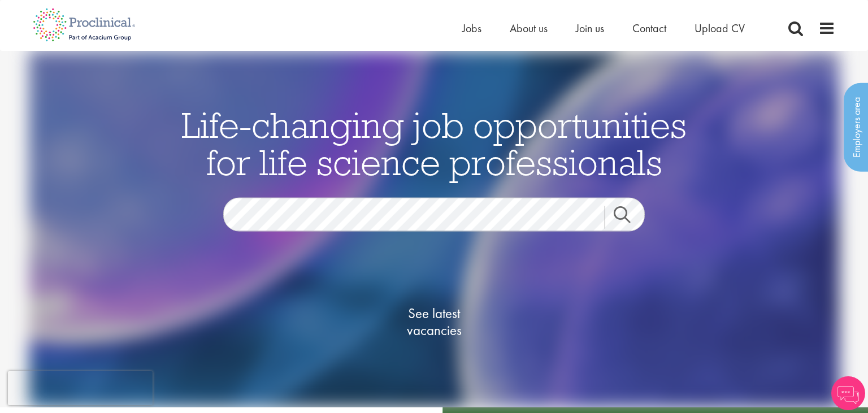 The height and width of the screenshot is (413, 868). Describe the element at coordinates (434, 323) in the screenshot. I see `span: See latest vacancies` at that location.